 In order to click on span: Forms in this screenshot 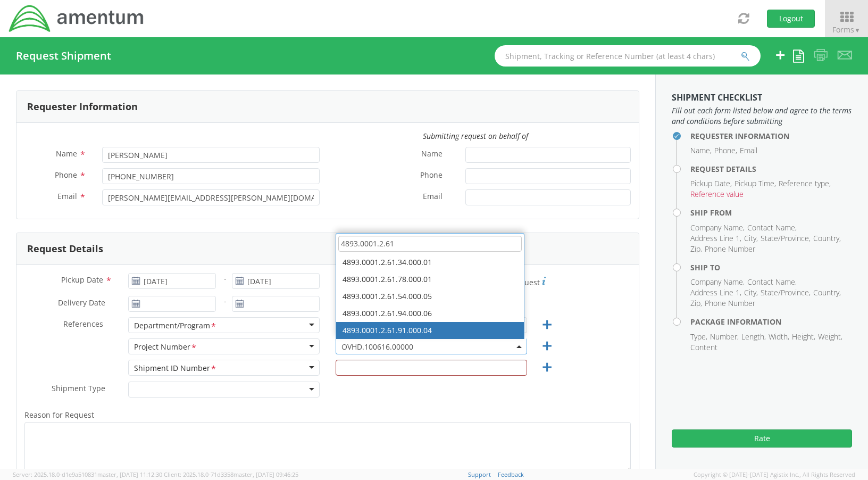, I will do `click(846, 29)`.